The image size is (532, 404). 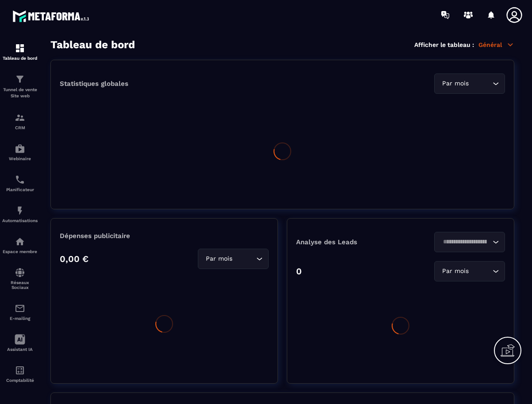 I want to click on a: automationsautomationsEspace membre, so click(x=20, y=245).